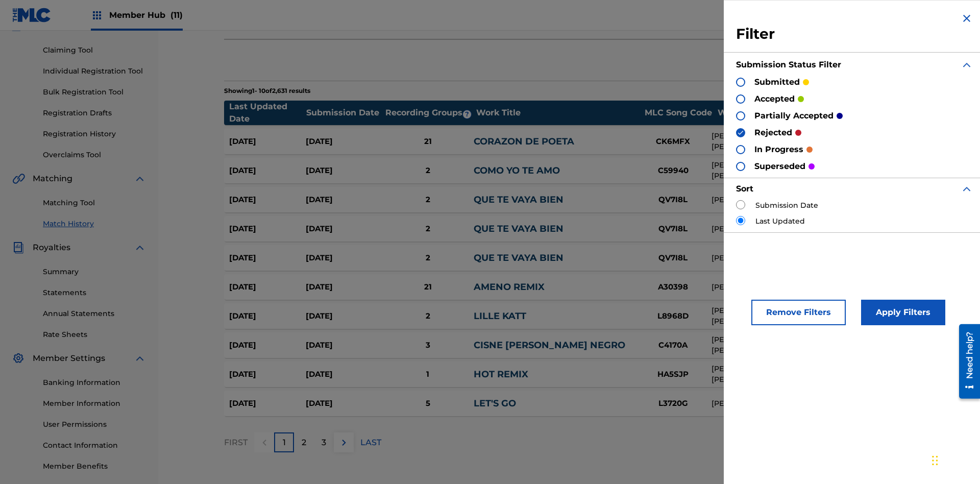  Describe the element at coordinates (674, 316) in the screenshot. I see `div: L8968D` at that location.